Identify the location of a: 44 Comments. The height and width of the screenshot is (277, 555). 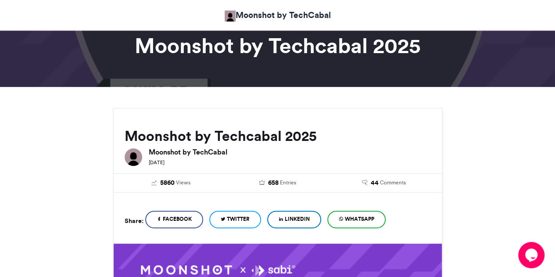
(384, 183).